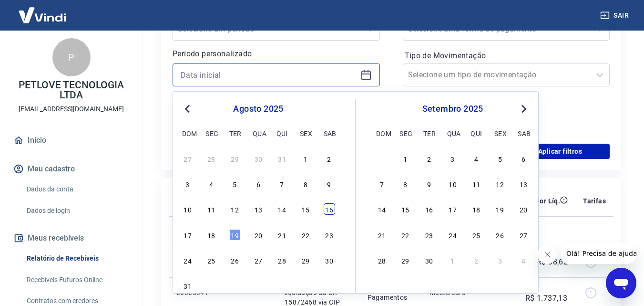  What do you see at coordinates (258, 184) in the screenshot?
I see `div: Choose quarta-feira, 6 de agosto de 2025` at bounding box center [258, 184].